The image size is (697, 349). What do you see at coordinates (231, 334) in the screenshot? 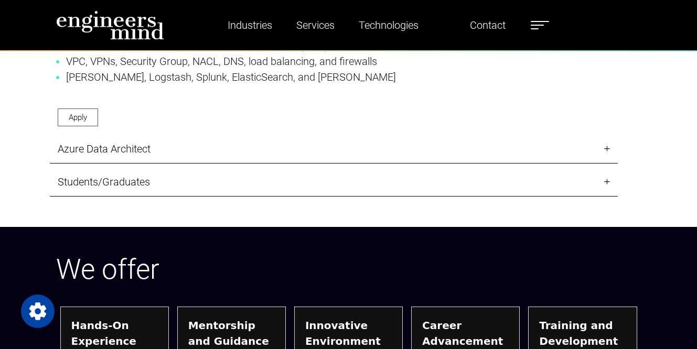
I see `strong: Mentorship and Guidance` at bounding box center [231, 334].